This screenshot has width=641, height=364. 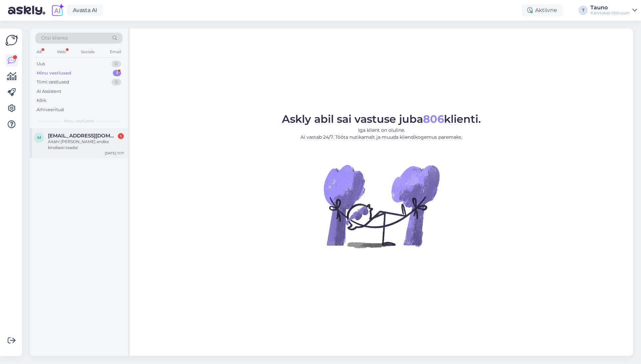 What do you see at coordinates (116, 52) in the screenshot?
I see `div: Email` at bounding box center [116, 52].